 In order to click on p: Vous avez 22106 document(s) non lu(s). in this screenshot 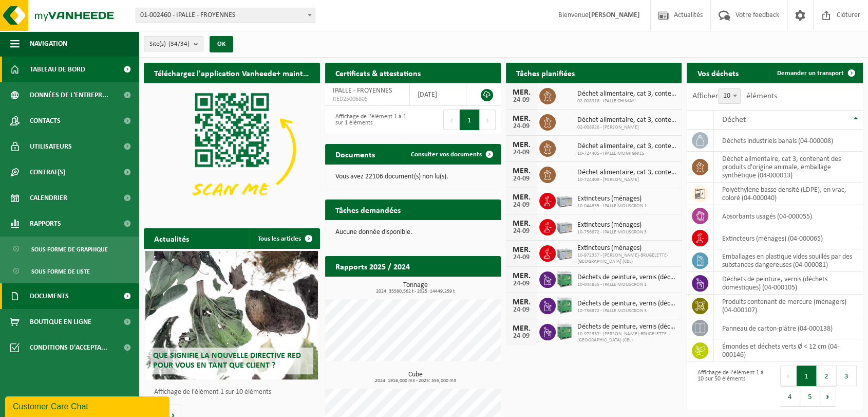, I will do `click(413, 177)`.